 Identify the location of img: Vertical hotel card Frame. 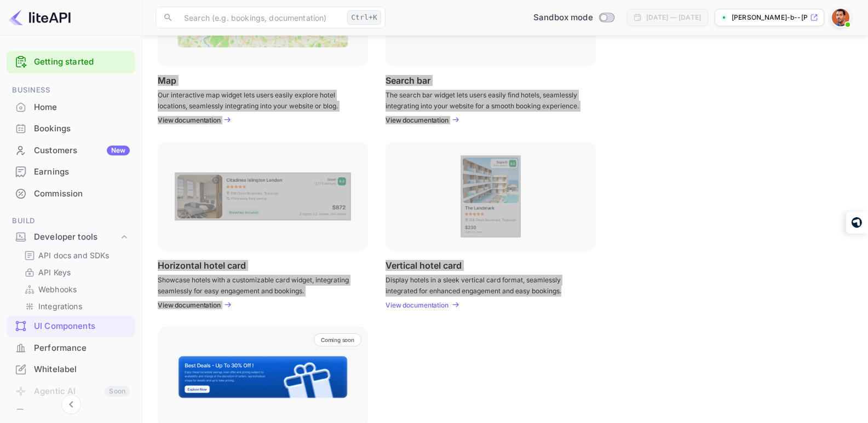
(491, 196).